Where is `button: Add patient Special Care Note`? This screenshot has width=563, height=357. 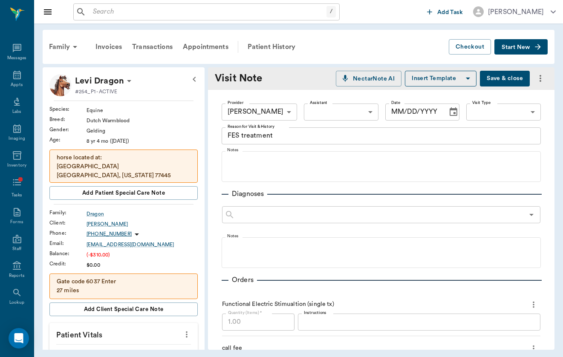 button: Add patient Special Care Note is located at coordinates (124, 193).